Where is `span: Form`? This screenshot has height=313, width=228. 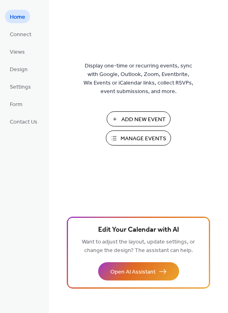
span: Form is located at coordinates (16, 105).